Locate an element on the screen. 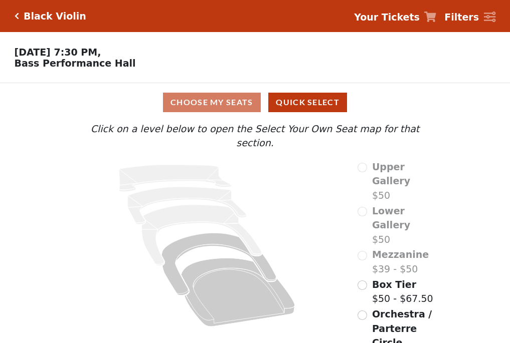  button: Quick Select is located at coordinates (307, 102).